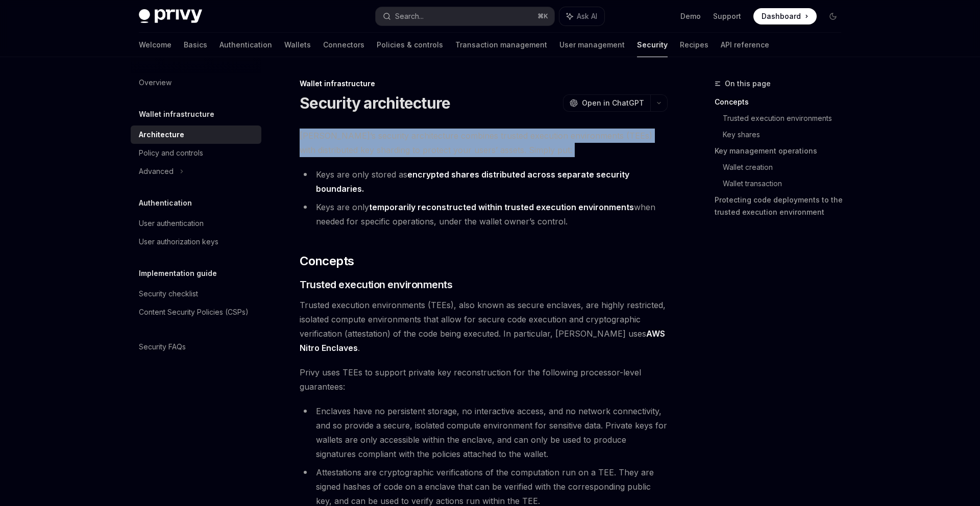 Image resolution: width=980 pixels, height=506 pixels. What do you see at coordinates (483, 181) in the screenshot?
I see `li: Keys are only stored as` at bounding box center [483, 181].